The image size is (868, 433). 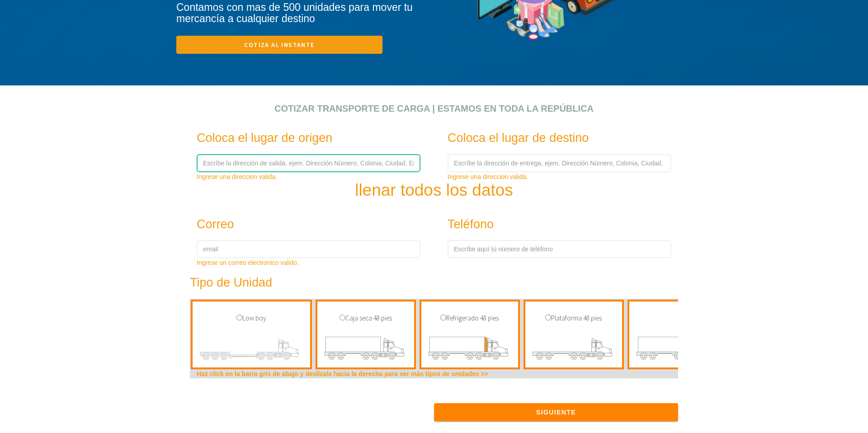 I want to click on img: transporte de carga caja seca 48 pies, so click(x=366, y=350).